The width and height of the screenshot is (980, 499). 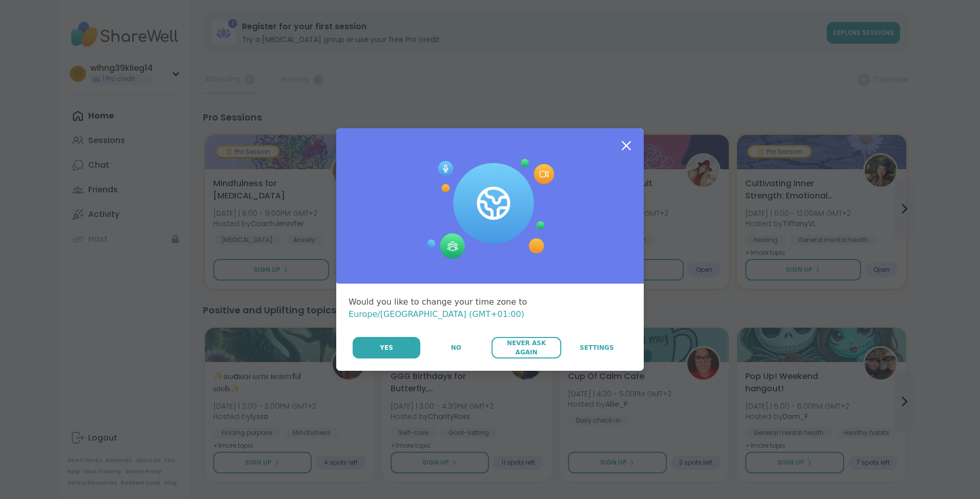 I want to click on img: Session Experience, so click(x=490, y=209).